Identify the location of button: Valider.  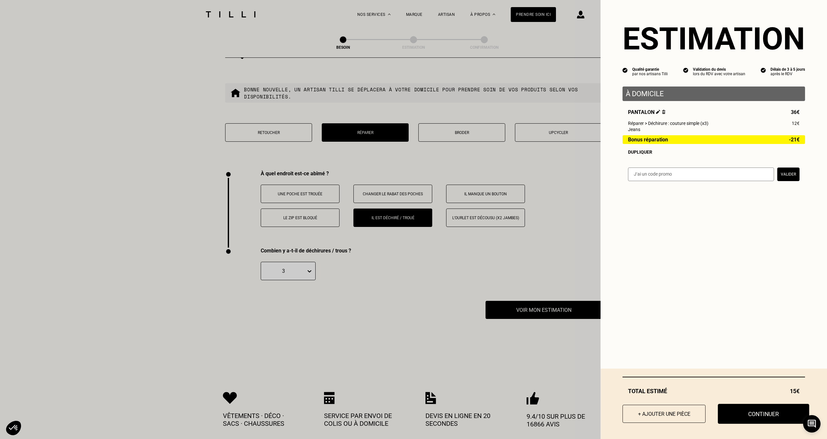
(788, 174).